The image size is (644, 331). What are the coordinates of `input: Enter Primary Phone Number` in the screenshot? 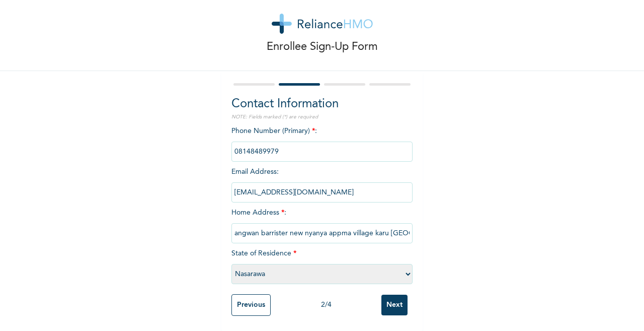 It's located at (322, 152).